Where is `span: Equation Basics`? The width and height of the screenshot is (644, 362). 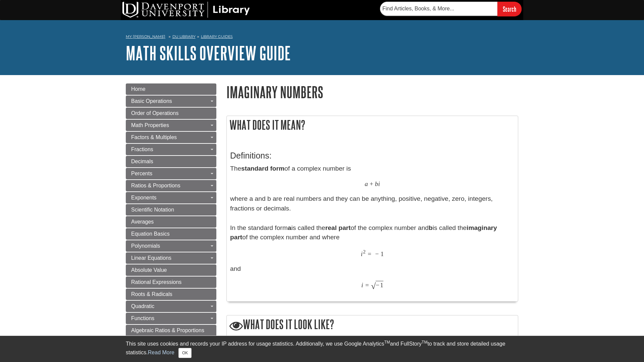 span: Equation Basics is located at coordinates (151, 233).